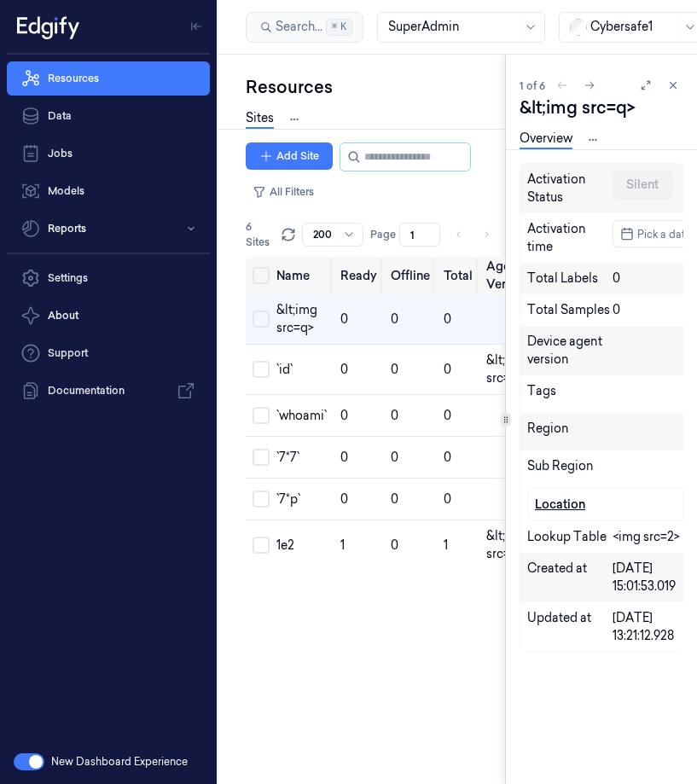 Image resolution: width=697 pixels, height=784 pixels. Describe the element at coordinates (569, 577) in the screenshot. I see `div: Created at` at that location.